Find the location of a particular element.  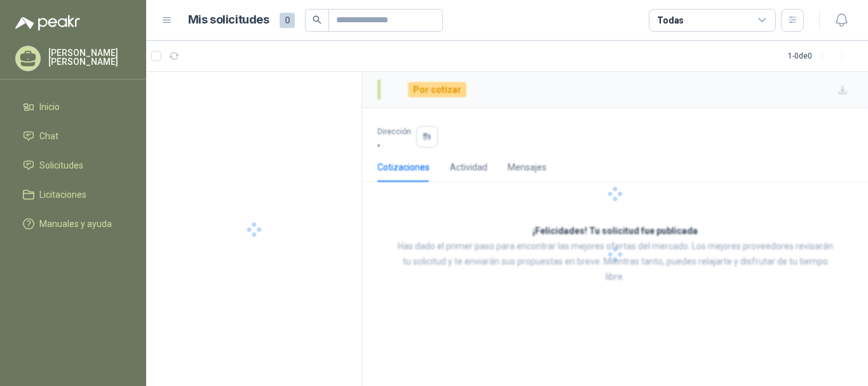

span: Manuales y ayuda is located at coordinates (76, 224).